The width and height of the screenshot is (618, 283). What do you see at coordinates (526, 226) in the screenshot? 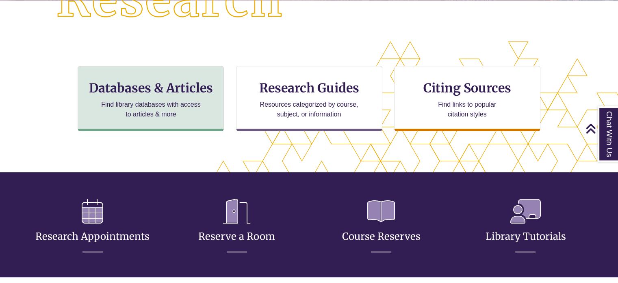
I see `a: Library Tutorials` at bounding box center [526, 226].